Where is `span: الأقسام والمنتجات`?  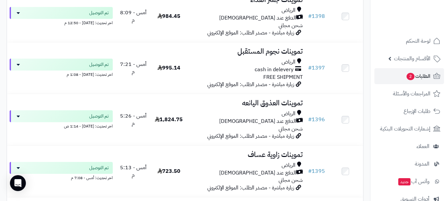
span: الأقسام والمنتجات is located at coordinates (412, 59).